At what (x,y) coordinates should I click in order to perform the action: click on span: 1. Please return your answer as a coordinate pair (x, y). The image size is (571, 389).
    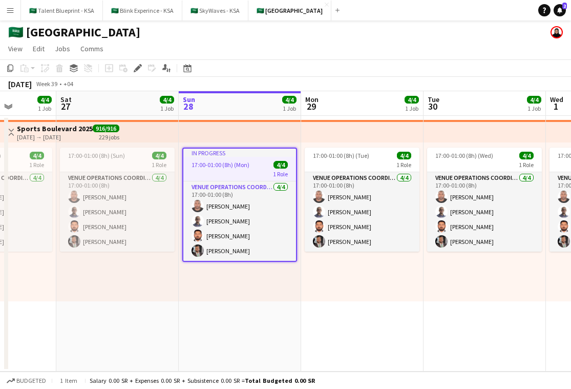
    Looking at the image, I should click on (556, 106).